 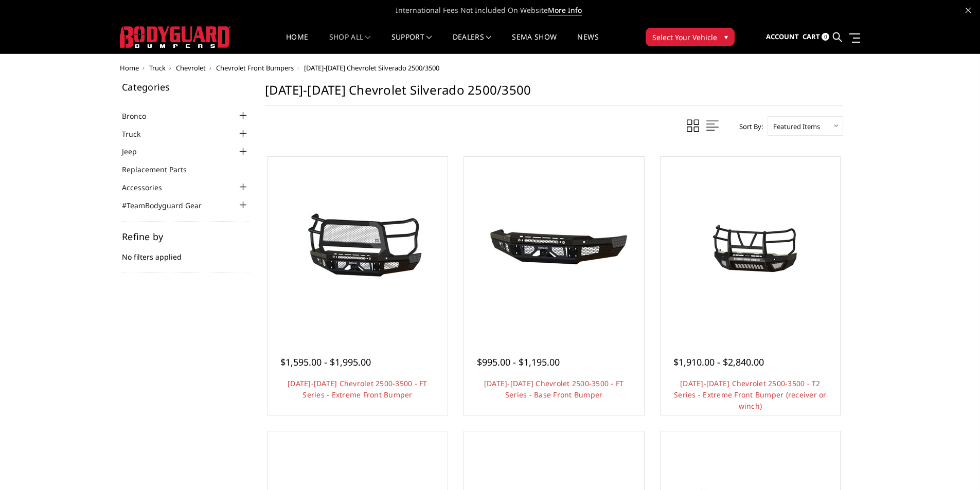 I want to click on h5: Refine by, so click(x=186, y=236).